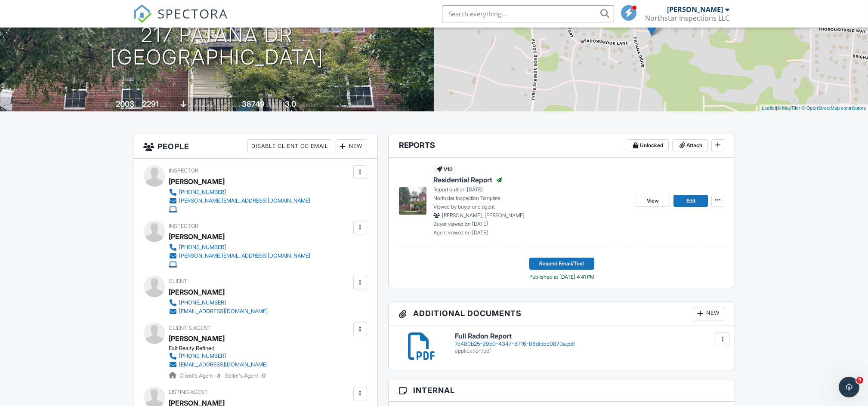 Image resolution: width=868 pixels, height=406 pixels. What do you see at coordinates (142, 14) in the screenshot?
I see `img: The Best Home Inspection Software - Spectora` at bounding box center [142, 14].